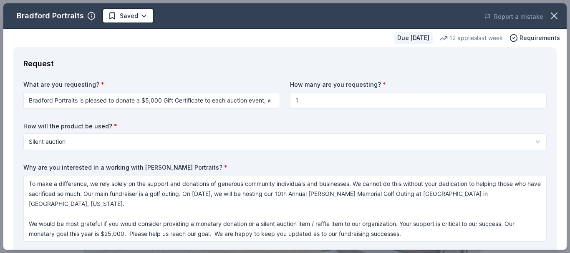 This screenshot has height=253, width=570. What do you see at coordinates (540, 38) in the screenshot?
I see `span: Requirements` at bounding box center [540, 38].